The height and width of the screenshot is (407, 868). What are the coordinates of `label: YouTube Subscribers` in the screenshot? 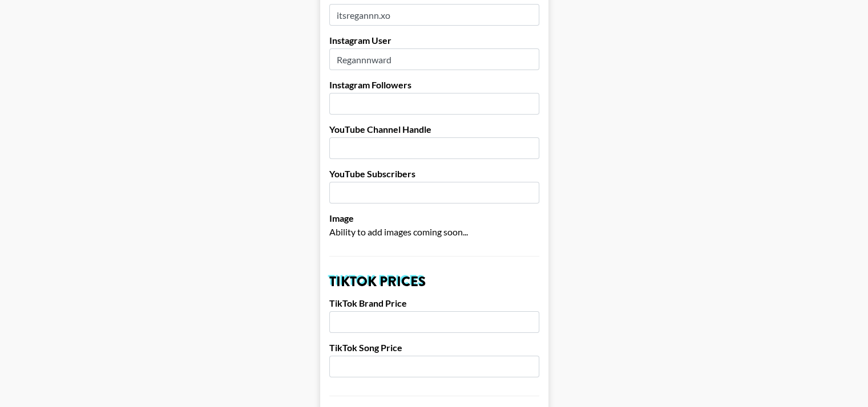 It's located at (434, 174).